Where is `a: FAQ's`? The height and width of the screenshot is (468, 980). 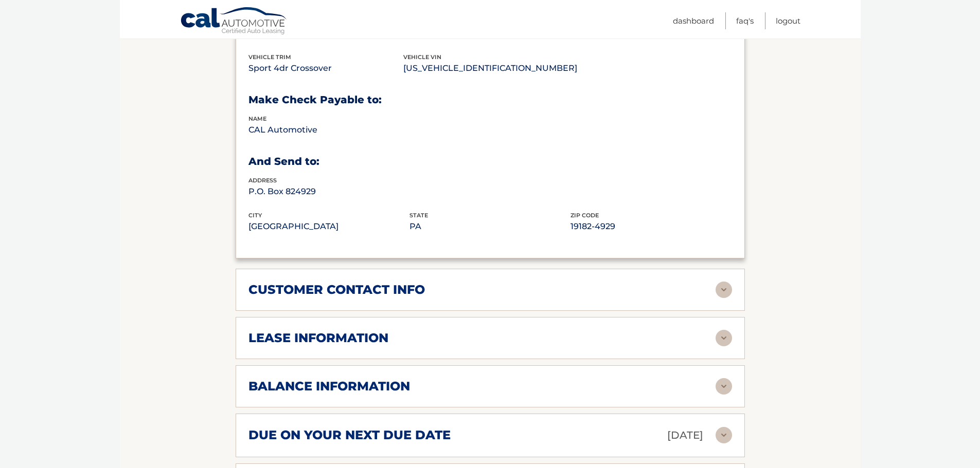 a: FAQ's is located at coordinates (745, 21).